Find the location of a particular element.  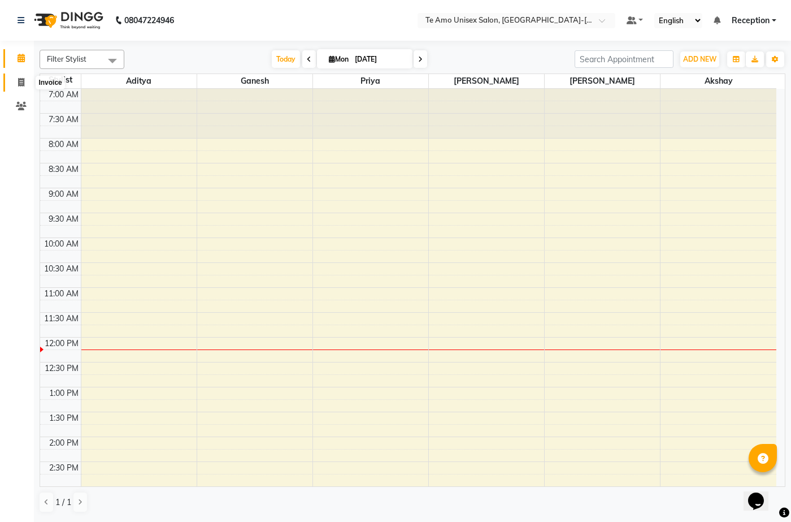

div: 2:00 PM is located at coordinates (64, 443).